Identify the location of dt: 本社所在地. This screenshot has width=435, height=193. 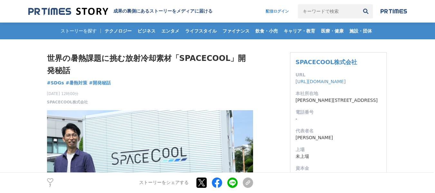
(338, 93).